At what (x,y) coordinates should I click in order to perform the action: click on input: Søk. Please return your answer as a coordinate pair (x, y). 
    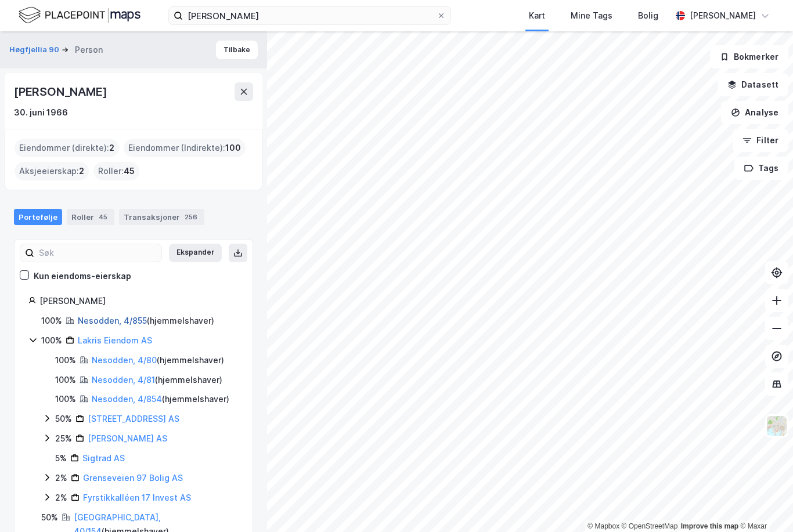
    Looking at the image, I should click on (98, 253).